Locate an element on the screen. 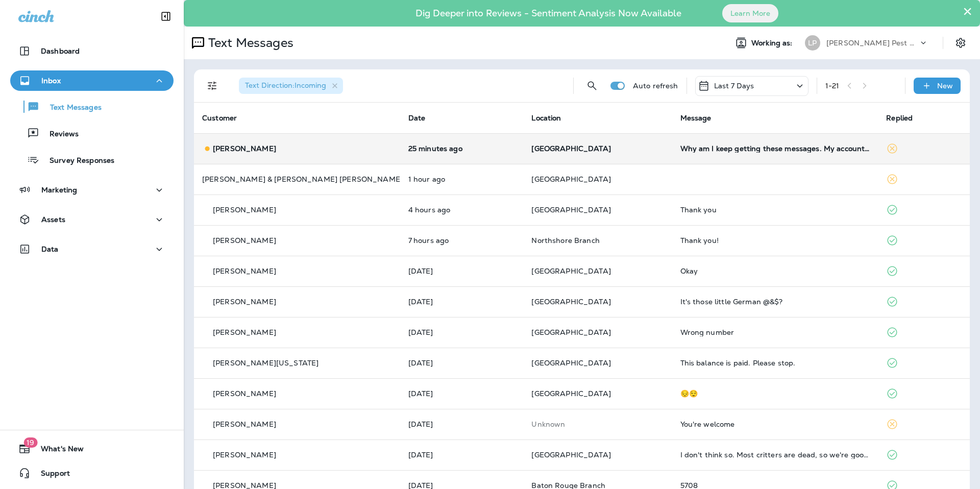  button: Support is located at coordinates (91, 474).